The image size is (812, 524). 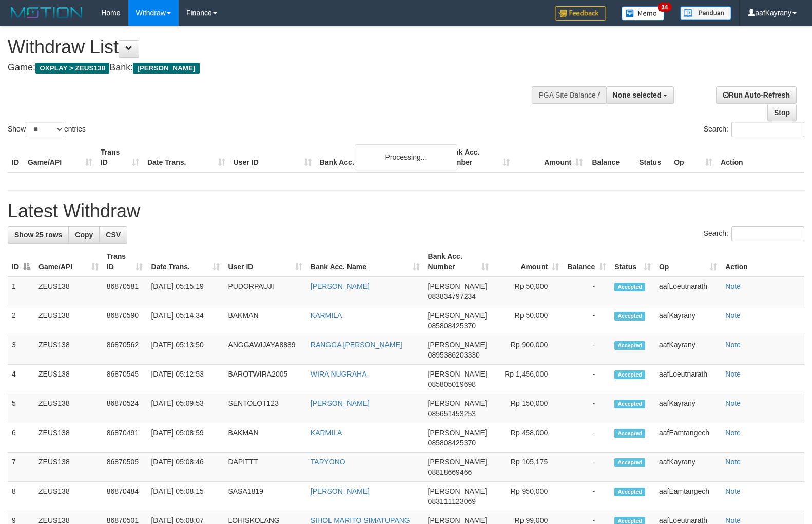 I want to click on a: Stop, so click(x=782, y=112).